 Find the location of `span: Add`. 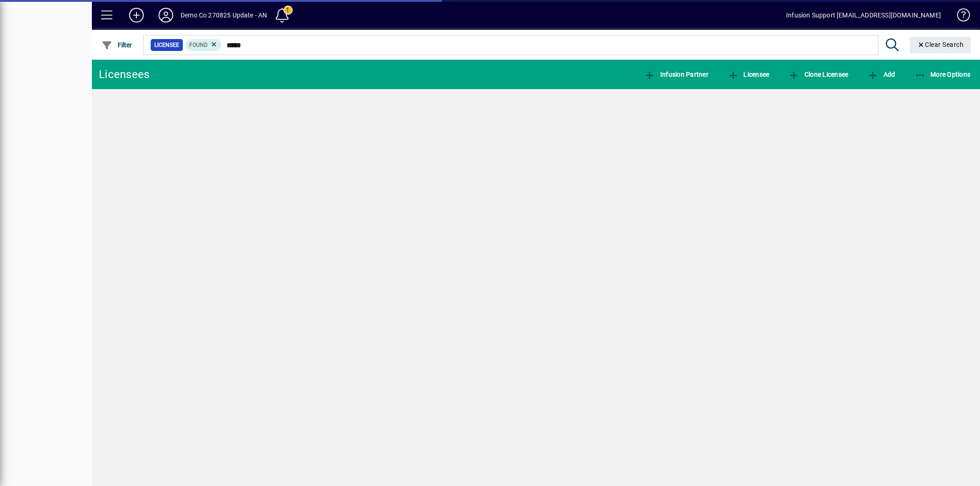

span: Add is located at coordinates (881, 75).